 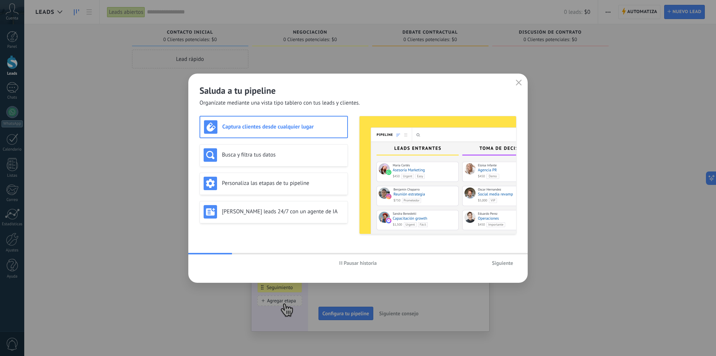 I want to click on button: Pausar historia, so click(x=358, y=263).